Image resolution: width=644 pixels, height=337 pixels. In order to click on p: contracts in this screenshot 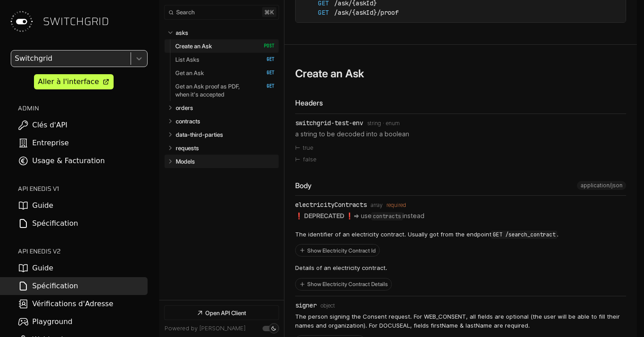, I will do `click(188, 121)`.